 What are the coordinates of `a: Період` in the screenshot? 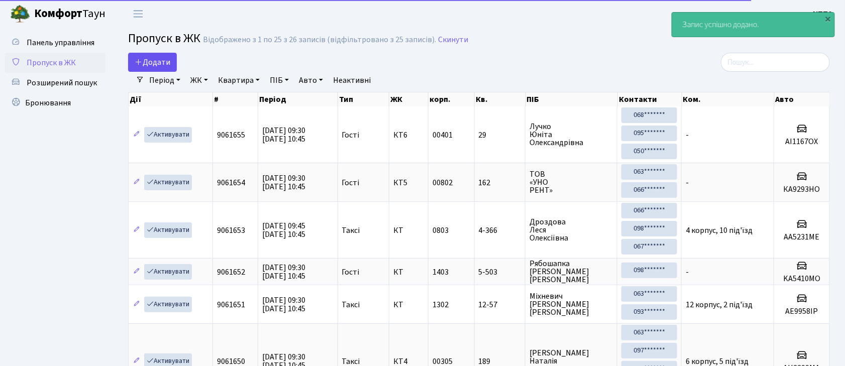 It's located at (165, 80).